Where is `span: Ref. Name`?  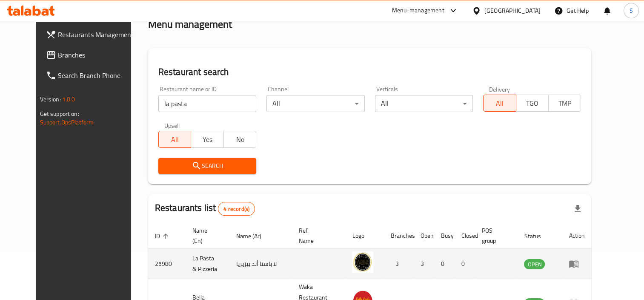 span: Ref. Name is located at coordinates (317, 236).